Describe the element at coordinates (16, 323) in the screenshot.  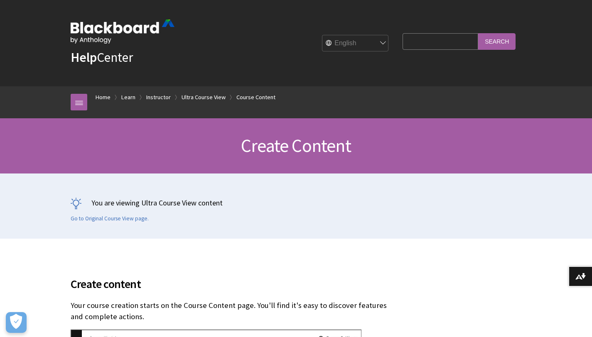
I see `button: Abrir preferencias` at that location.